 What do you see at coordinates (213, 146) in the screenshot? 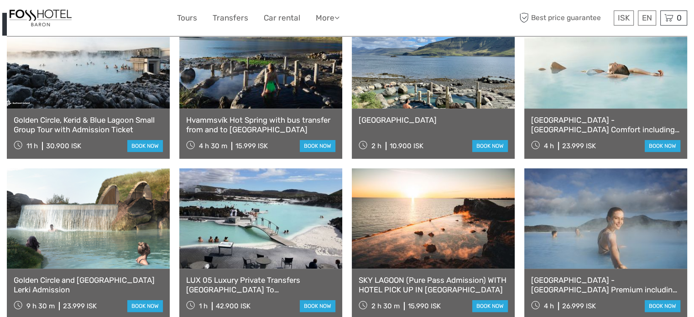
I see `span: 4 h 30 m` at bounding box center [213, 146].